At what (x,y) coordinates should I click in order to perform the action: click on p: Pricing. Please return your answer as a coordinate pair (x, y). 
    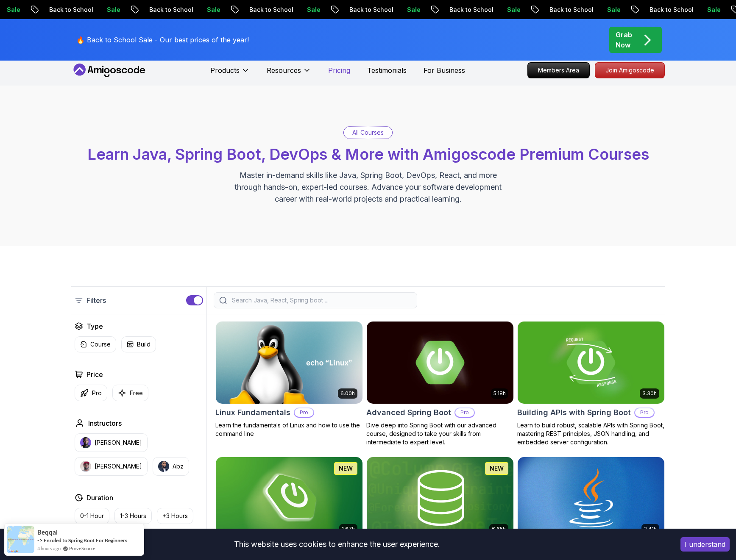
    Looking at the image, I should click on (339, 71).